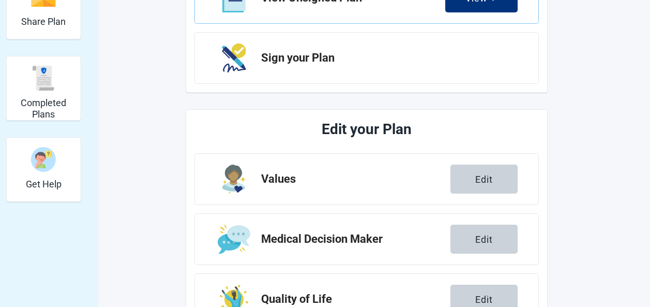  I want to click on h2: Medical Decision Maker, so click(356, 239).